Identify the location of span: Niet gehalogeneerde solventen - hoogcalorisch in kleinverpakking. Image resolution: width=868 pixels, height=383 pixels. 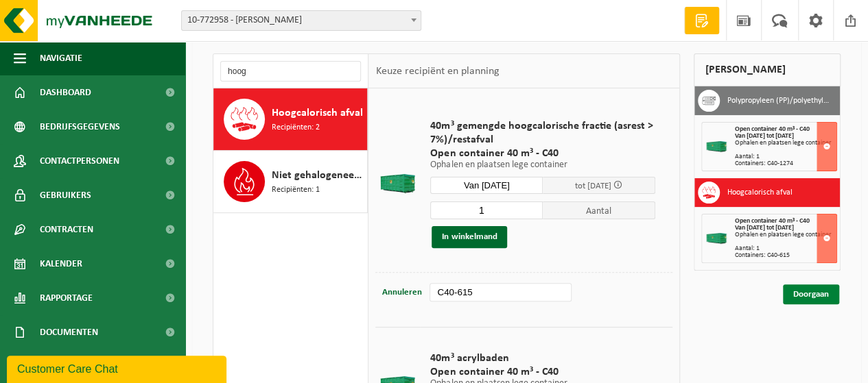
(318, 175).